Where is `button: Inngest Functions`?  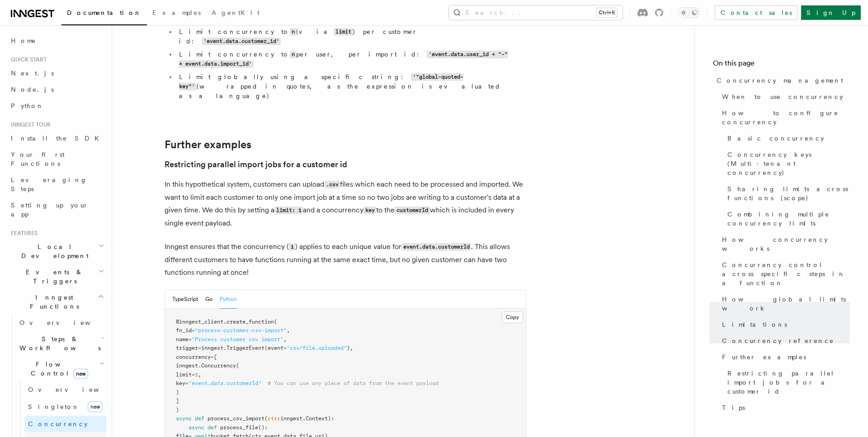 button: Inngest Functions is located at coordinates (57, 302).